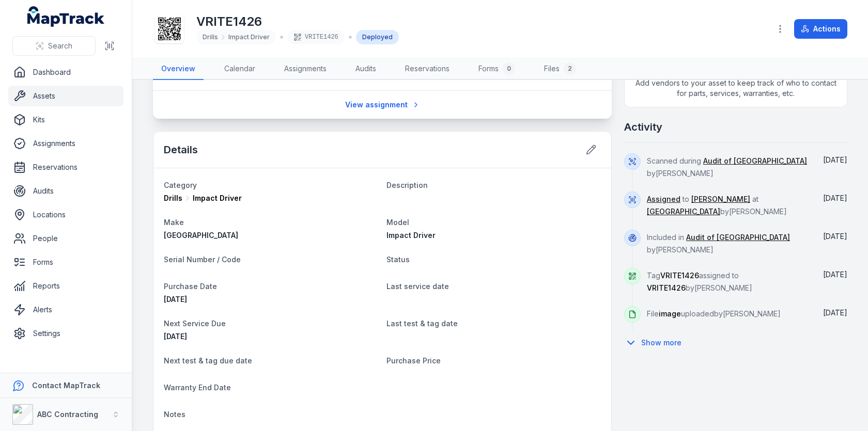  What do you see at coordinates (377, 37) in the screenshot?
I see `div: Deployed` at bounding box center [377, 37].